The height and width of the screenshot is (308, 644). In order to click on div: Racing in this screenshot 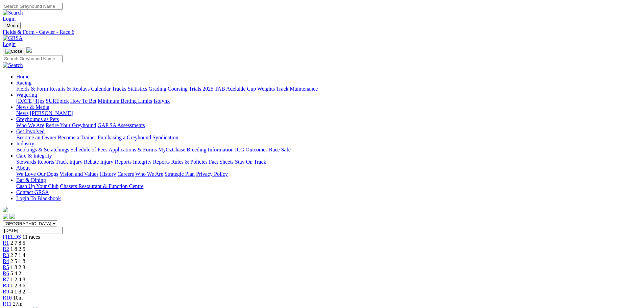, I will do `click(329, 89)`.